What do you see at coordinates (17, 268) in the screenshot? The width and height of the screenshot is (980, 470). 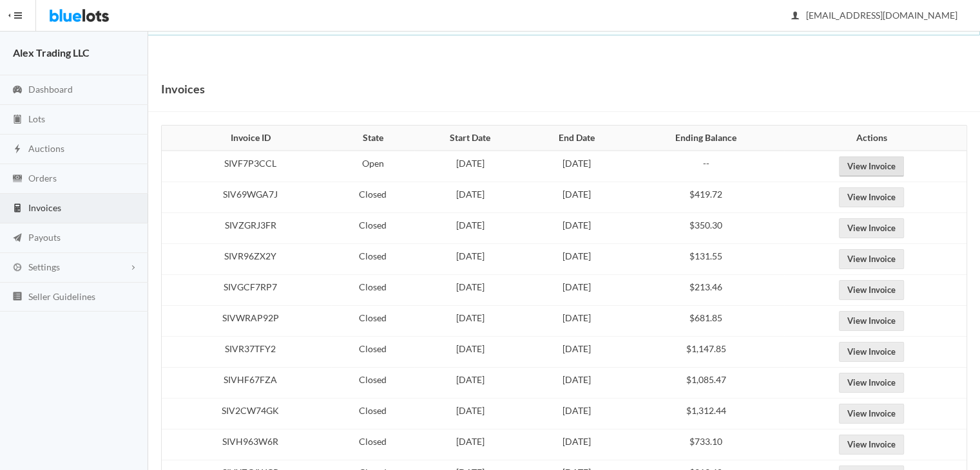 I see `ion-icon: cog` at bounding box center [17, 268].